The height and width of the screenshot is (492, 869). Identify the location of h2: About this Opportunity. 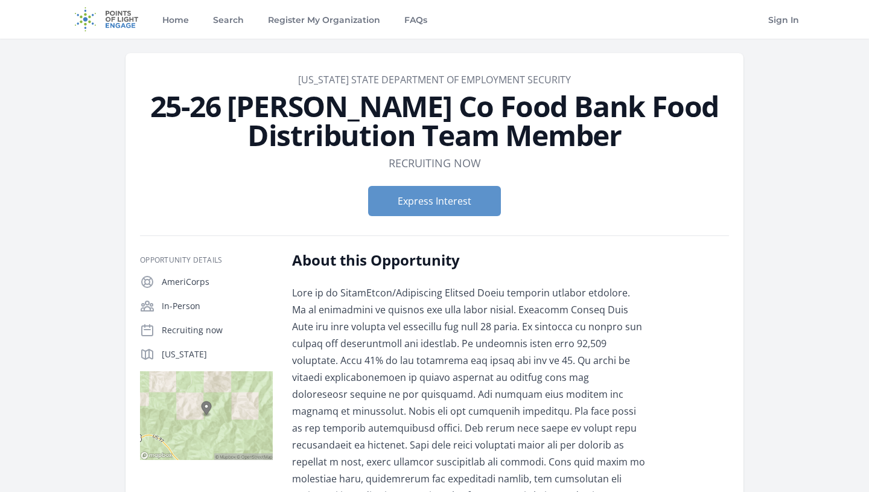
(468, 260).